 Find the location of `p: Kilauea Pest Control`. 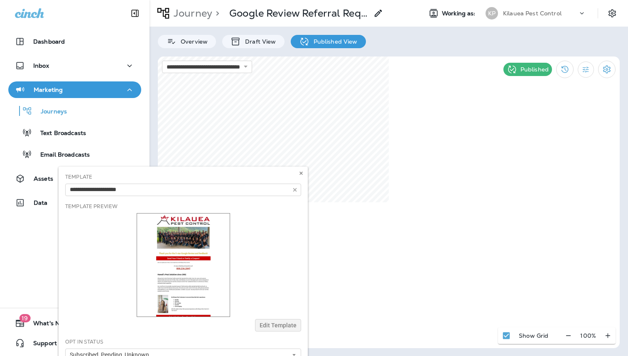

p: Kilauea Pest Control is located at coordinates (532, 13).